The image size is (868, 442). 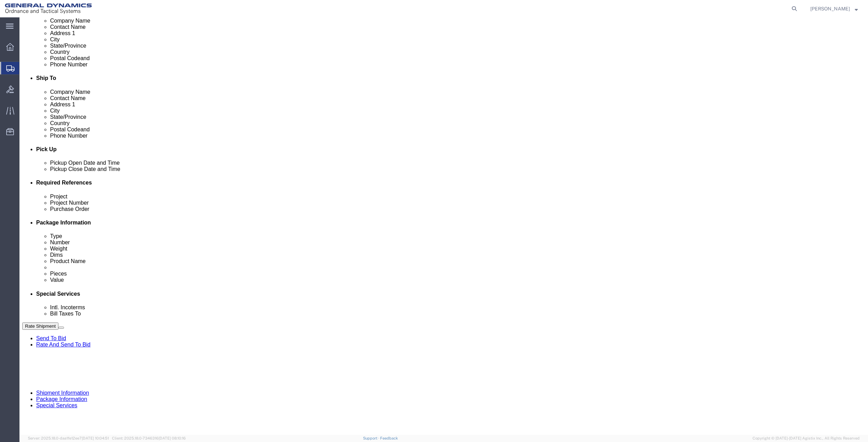 What do you see at coordinates (149, 439) in the screenshot?
I see `span: Client: 2025.18.0-7346316` at bounding box center [149, 439].